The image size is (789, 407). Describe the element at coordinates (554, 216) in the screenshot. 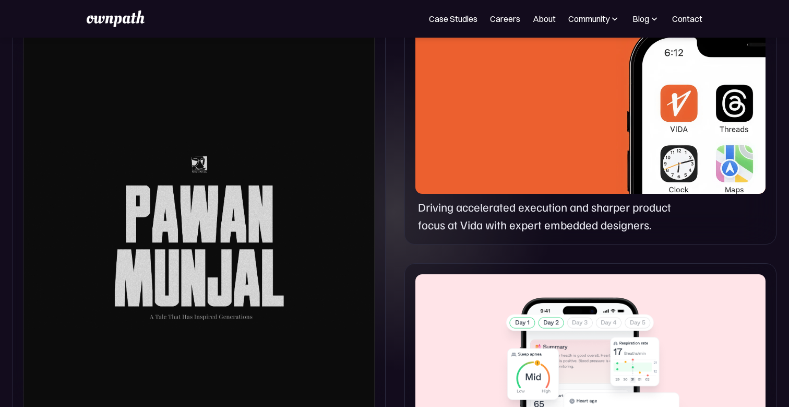

I see `p: Driving accelerated execution and sharper product focus at Vida with expert embedded designers.` at that location.